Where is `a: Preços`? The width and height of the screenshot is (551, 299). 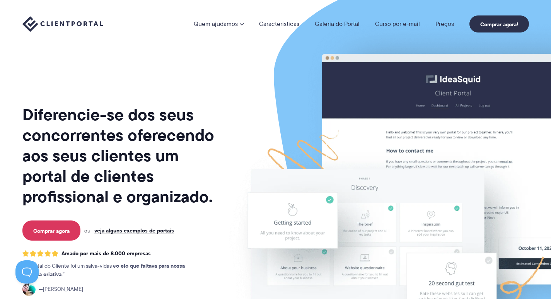
a: Preços is located at coordinates (445, 24).